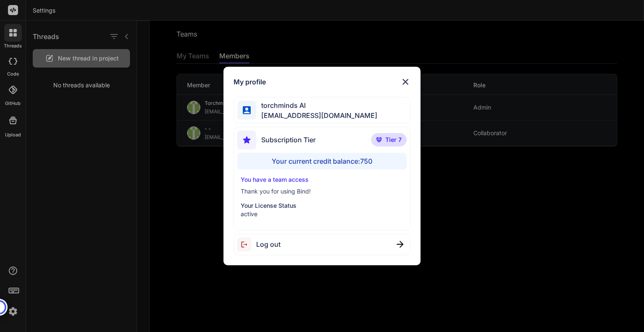 The width and height of the screenshot is (644, 332). What do you see at coordinates (289, 139) in the screenshot?
I see `span: Subscription Tier` at bounding box center [289, 139].